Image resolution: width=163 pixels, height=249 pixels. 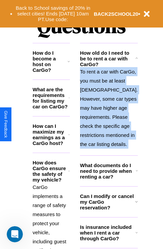 What do you see at coordinates (50, 171) in the screenshot?
I see `h3: How does CarGo ensure the safety of my vehicle?` at bounding box center [50, 171].